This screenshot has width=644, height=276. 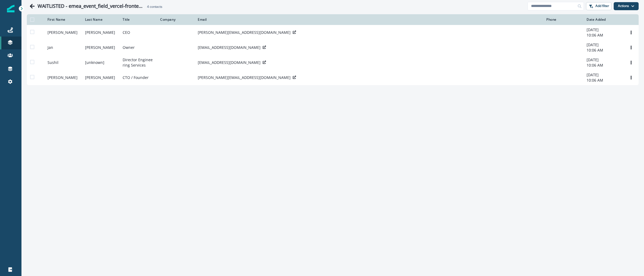 What do you see at coordinates (563, 19) in the screenshot?
I see `div: Phone` at bounding box center [563, 19].